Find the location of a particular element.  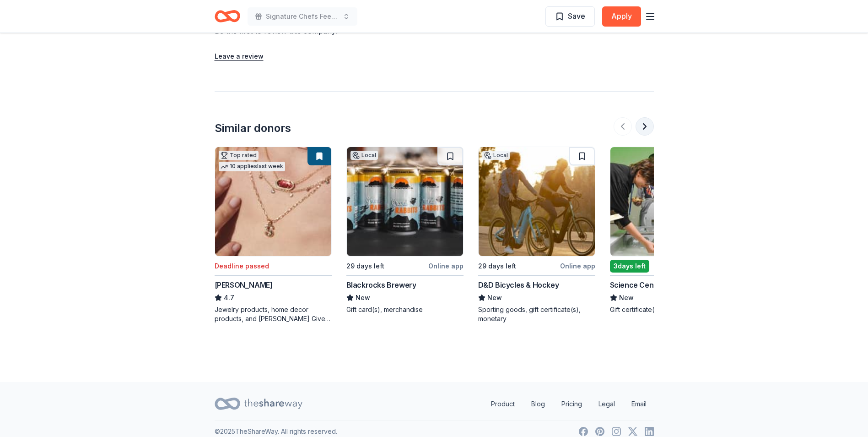

img: Image for Science Central is located at coordinates (668, 202).